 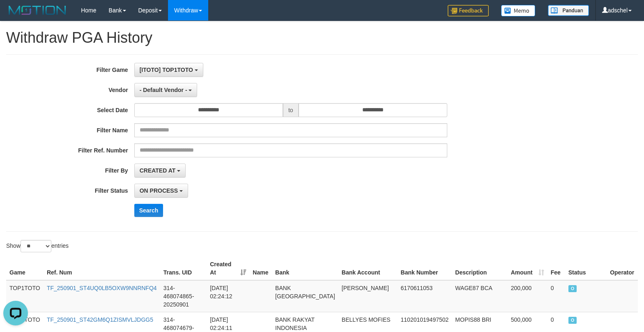 What do you see at coordinates (322, 38) in the screenshot?
I see `h1: Withdraw PGA History` at bounding box center [322, 38].